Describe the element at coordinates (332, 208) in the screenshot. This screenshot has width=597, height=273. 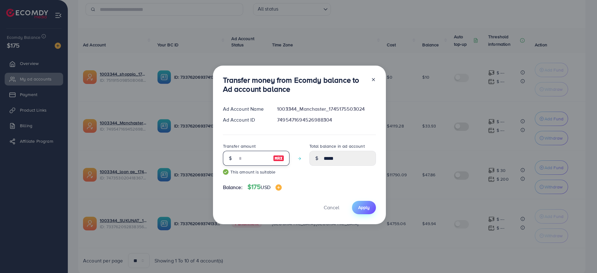
I see `span: Cancel` at that location.